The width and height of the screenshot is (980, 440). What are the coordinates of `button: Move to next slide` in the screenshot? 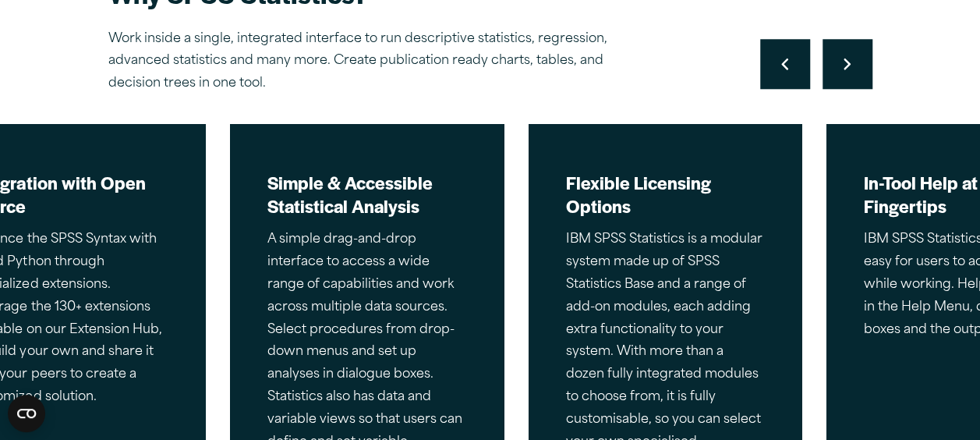 It's located at (847, 64).